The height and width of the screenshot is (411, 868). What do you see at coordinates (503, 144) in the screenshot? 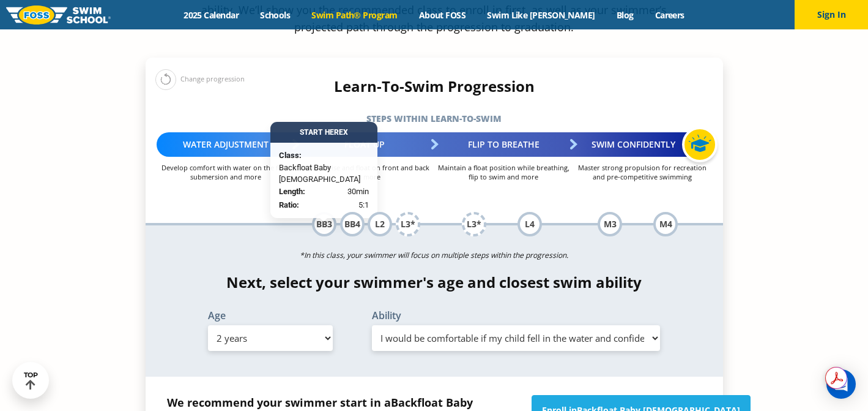
I see `div: Flip to Breathe` at bounding box center [503, 144].